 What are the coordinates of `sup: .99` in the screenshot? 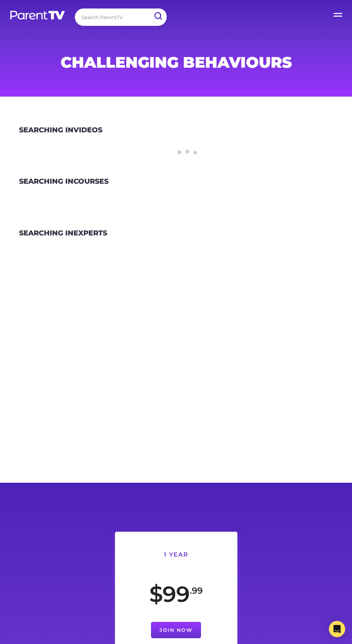 It's located at (196, 590).